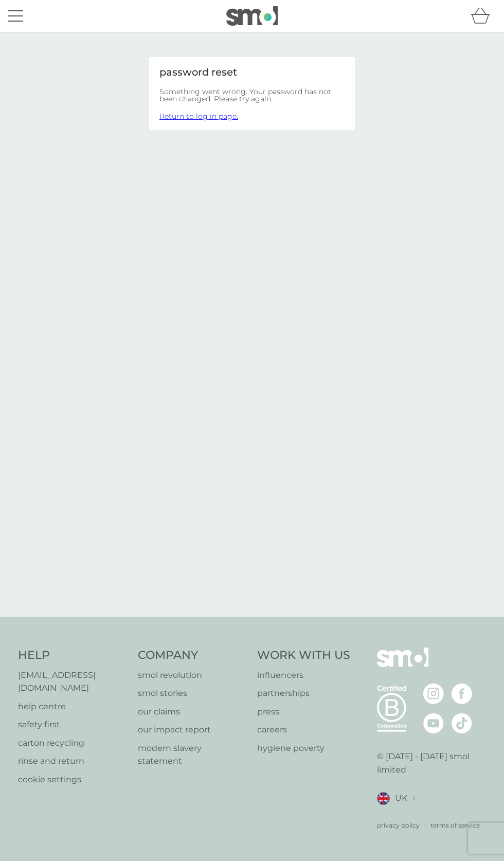 This screenshot has width=504, height=861. I want to click on img: UK flag, so click(383, 798).